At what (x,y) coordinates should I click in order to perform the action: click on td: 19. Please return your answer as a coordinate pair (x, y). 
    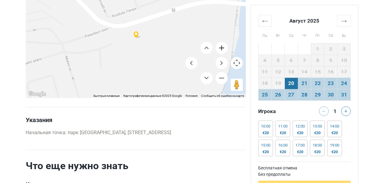
    Looking at the image, I should click on (278, 83).